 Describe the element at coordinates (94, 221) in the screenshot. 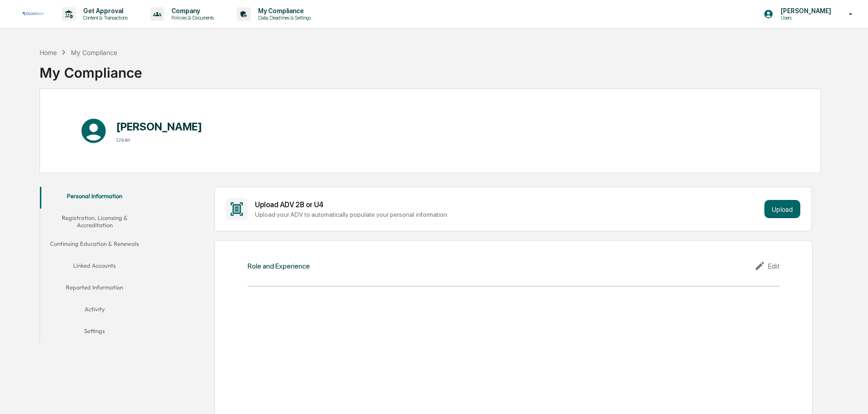

I see `button: Registration, Licensing & Accreditation` at that location.